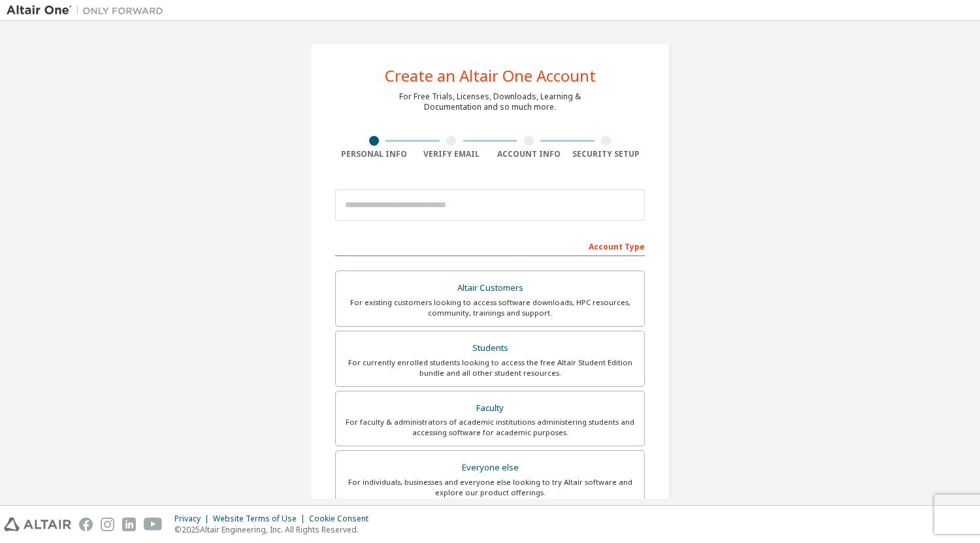  What do you see at coordinates (490, 408) in the screenshot?
I see `div: Faculty` at bounding box center [490, 408].